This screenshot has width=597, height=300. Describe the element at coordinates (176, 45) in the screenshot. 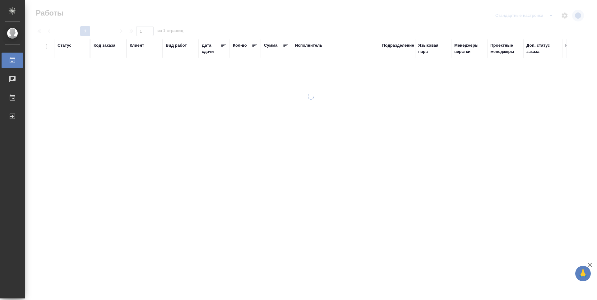

I see `div: Вид работ` at that location.